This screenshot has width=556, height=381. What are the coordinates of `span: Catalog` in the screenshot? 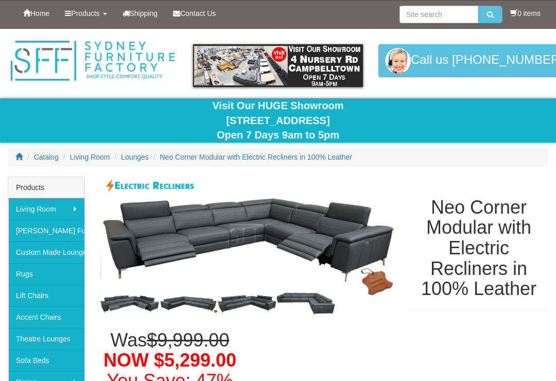 It's located at (46, 157).